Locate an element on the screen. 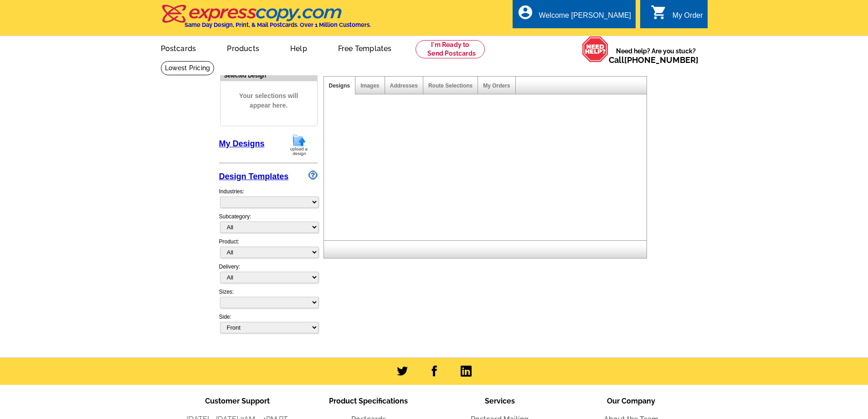  a: Postcards is located at coordinates (179, 47).